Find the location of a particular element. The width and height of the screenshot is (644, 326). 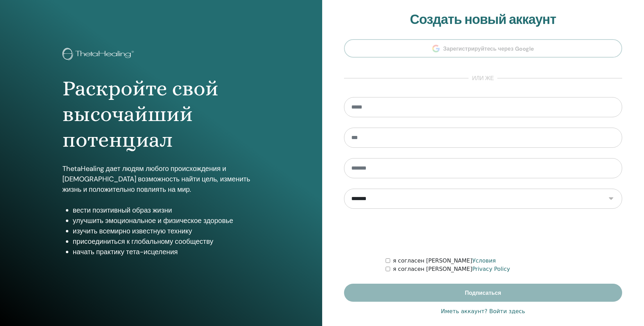

li: изучить всемирно известную технику is located at coordinates (166, 230).